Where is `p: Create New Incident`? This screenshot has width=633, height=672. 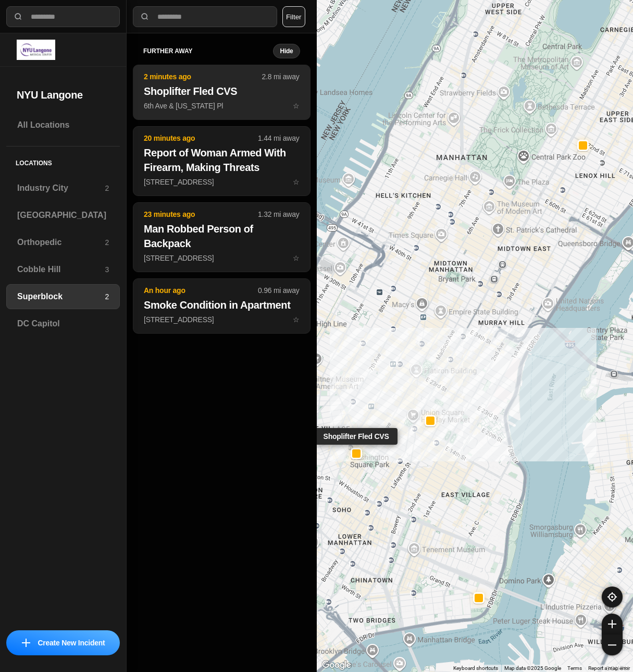
p: Create New Incident is located at coordinates (71, 643).